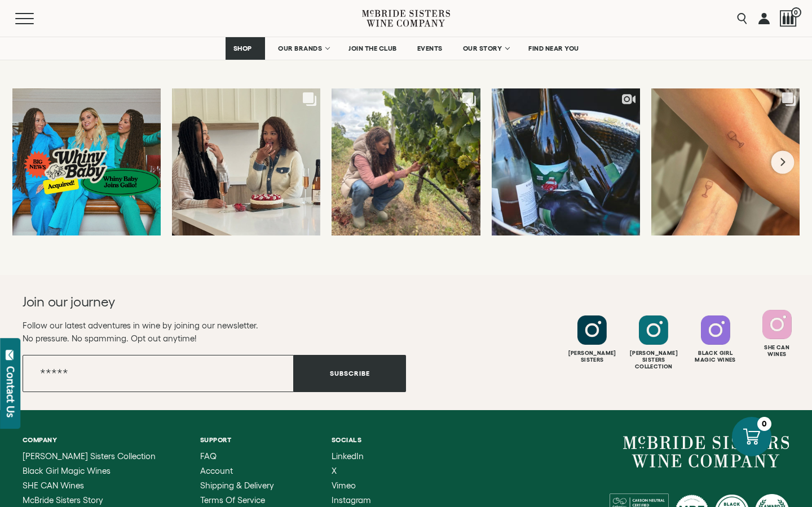  Describe the element at coordinates (351, 500) in the screenshot. I see `span: Instagram` at that location.